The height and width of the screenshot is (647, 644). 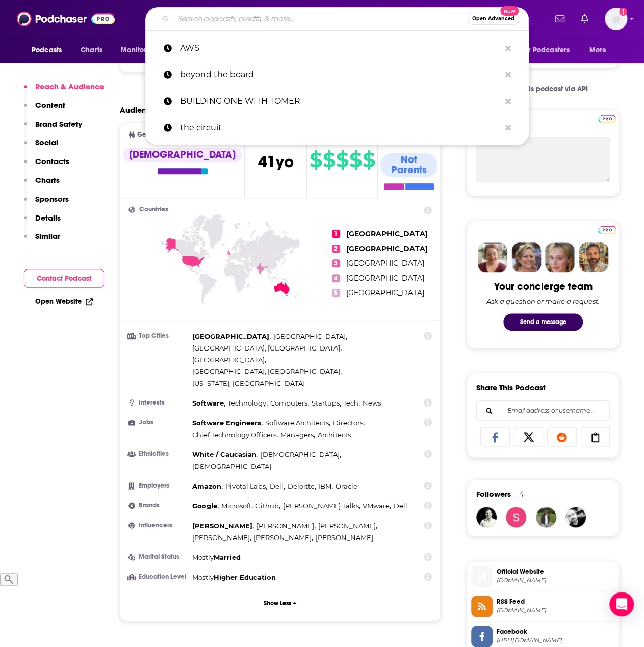 What do you see at coordinates (158, 557) in the screenshot?
I see `h3: Marital Status` at bounding box center [158, 557].